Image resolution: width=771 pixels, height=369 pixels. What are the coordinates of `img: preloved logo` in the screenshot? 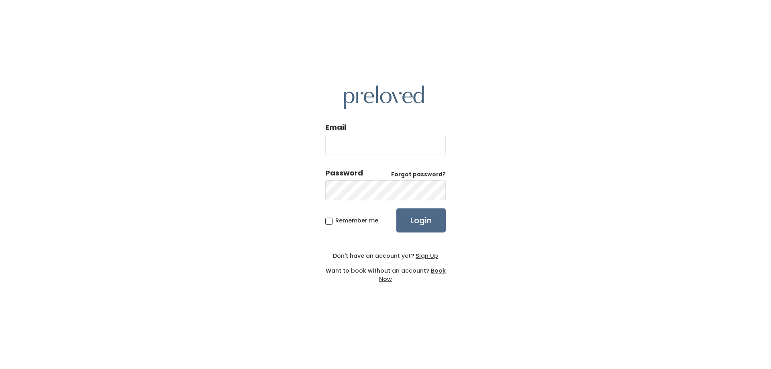 It's located at (384, 97).